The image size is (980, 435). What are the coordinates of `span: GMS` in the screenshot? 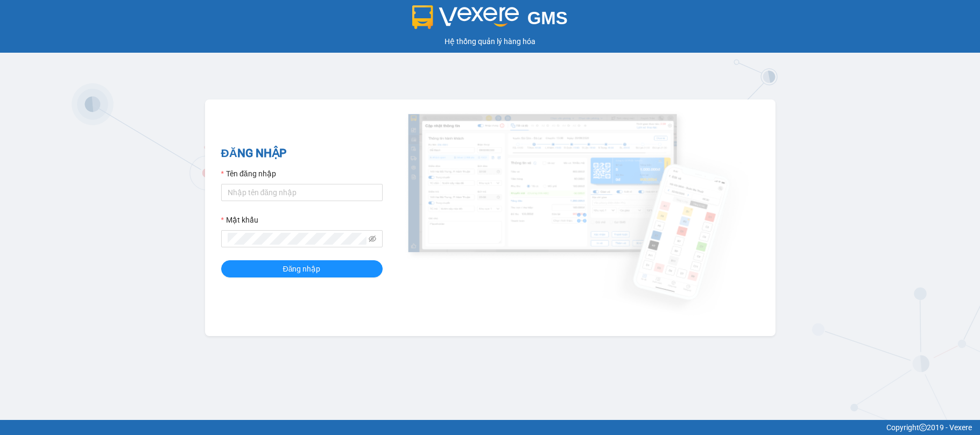 It's located at (547, 18).